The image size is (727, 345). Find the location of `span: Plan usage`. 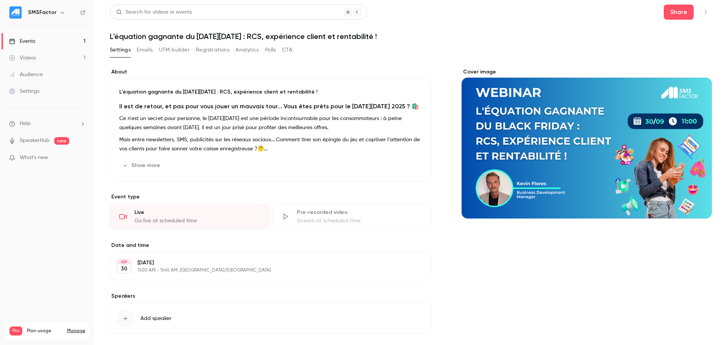

span: Plan usage is located at coordinates (45, 331).